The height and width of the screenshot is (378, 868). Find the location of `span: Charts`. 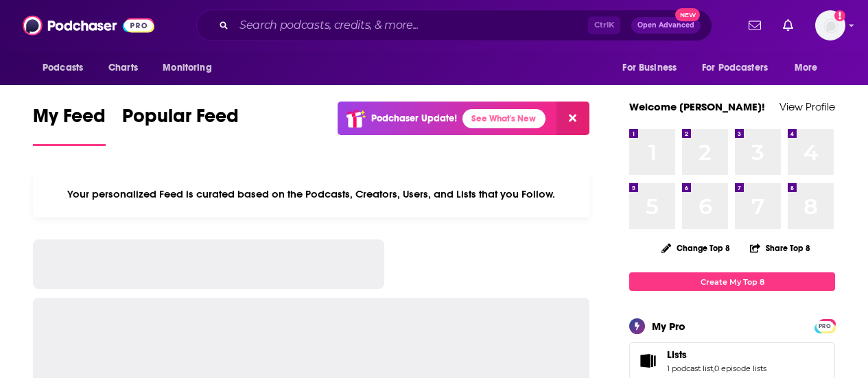

span: Charts is located at coordinates (123, 68).